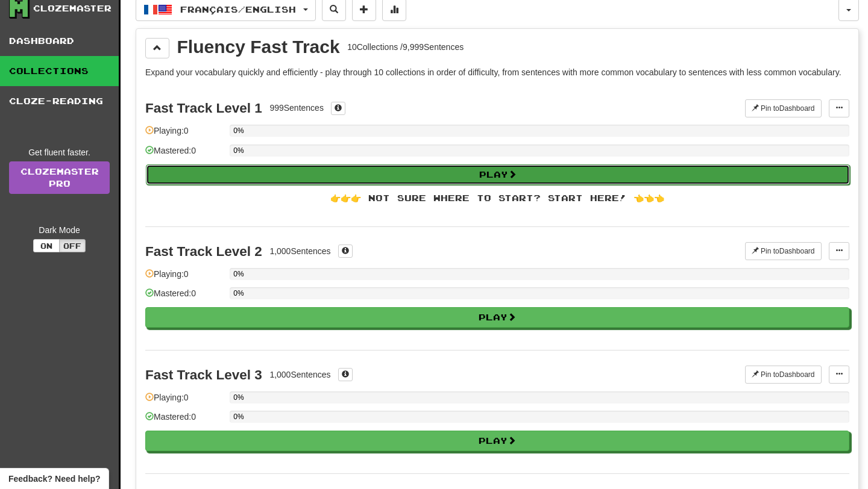 The image size is (868, 489). I want to click on div: Fast Track Level 1, so click(204, 108).